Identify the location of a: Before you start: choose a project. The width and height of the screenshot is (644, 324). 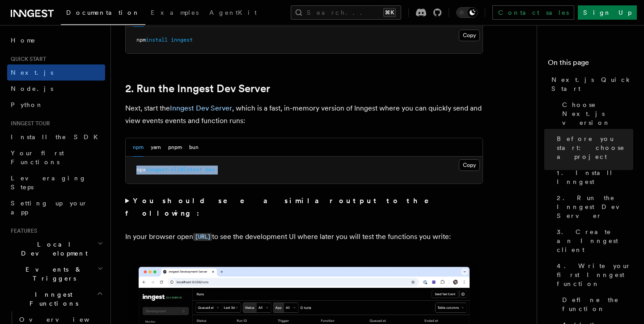
(593, 148).